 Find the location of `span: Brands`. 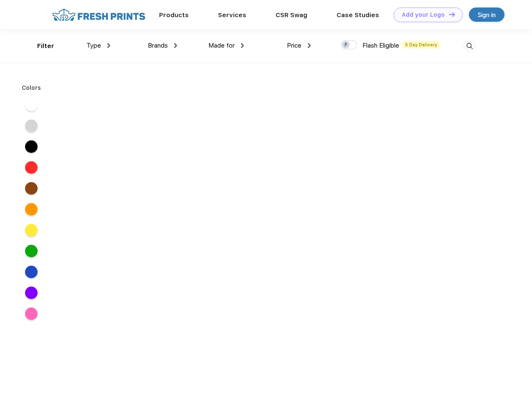

span: Brands is located at coordinates (158, 46).